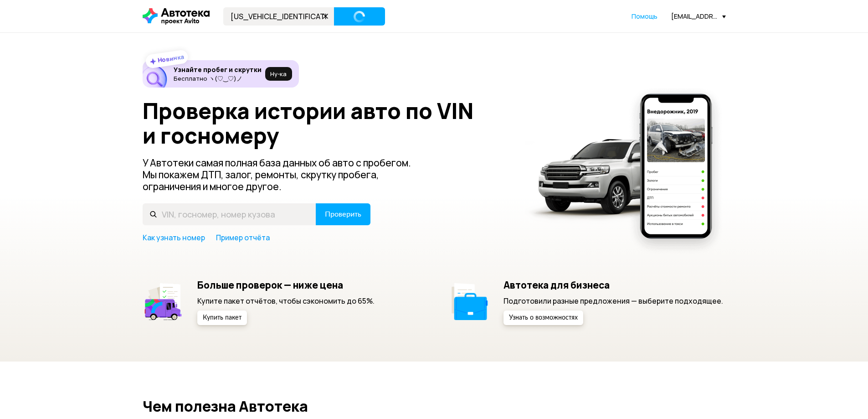  Describe the element at coordinates (543, 318) in the screenshot. I see `span: Узнать о возможностях` at that location.